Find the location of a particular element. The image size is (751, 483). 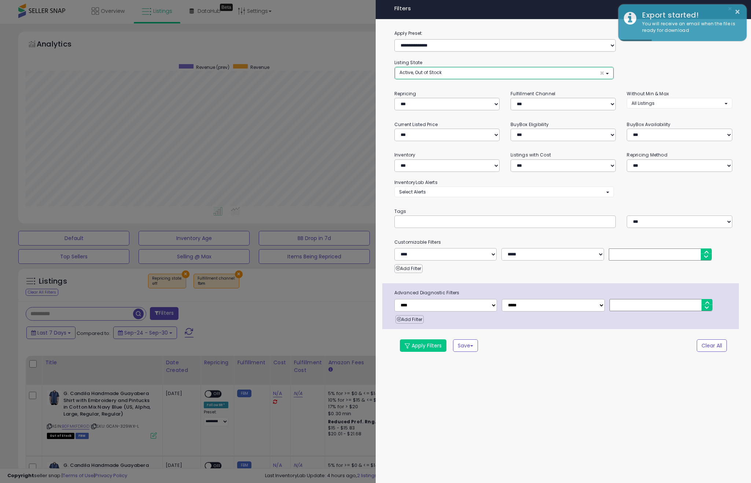

small: BuyBox Availability is located at coordinates (648, 124).